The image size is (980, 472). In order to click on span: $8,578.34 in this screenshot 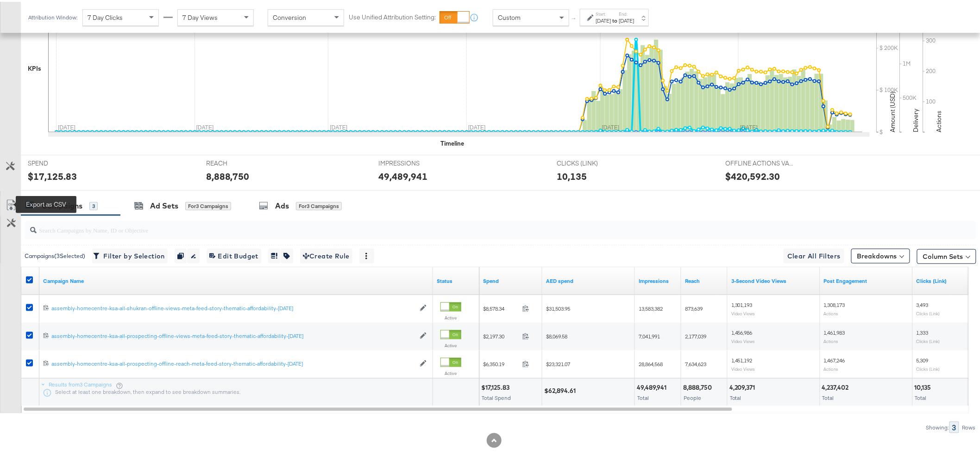, I will do `click(500, 306)`.